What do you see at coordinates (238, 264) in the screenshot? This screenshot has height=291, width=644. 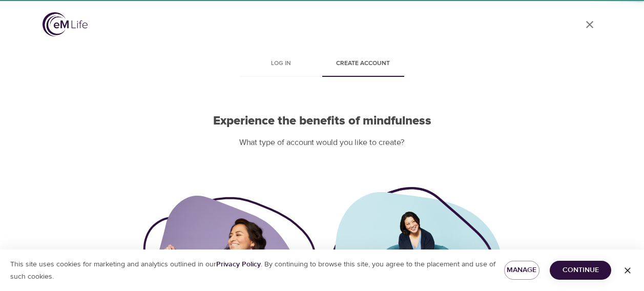 I see `b: Privacy Policy` at bounding box center [238, 264].